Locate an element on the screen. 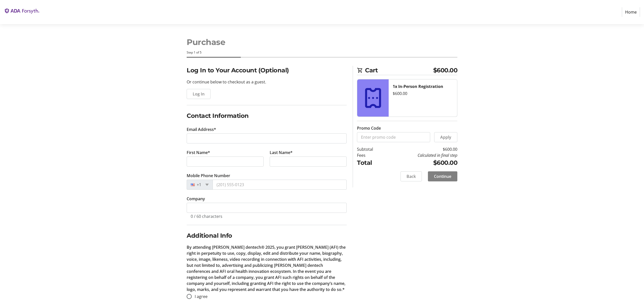 The width and height of the screenshot is (644, 304). label: First Name* is located at coordinates (198, 152).